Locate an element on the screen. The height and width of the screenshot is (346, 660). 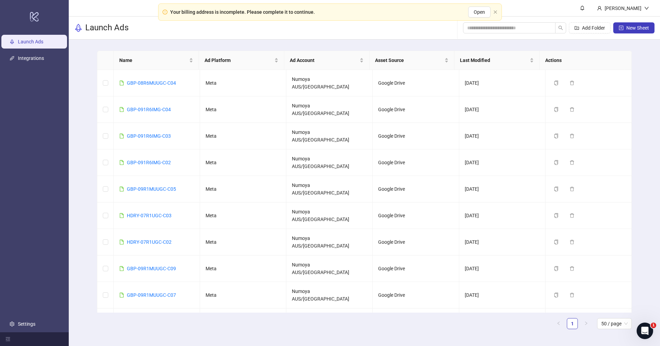
a: Settings is located at coordinates (26, 324).